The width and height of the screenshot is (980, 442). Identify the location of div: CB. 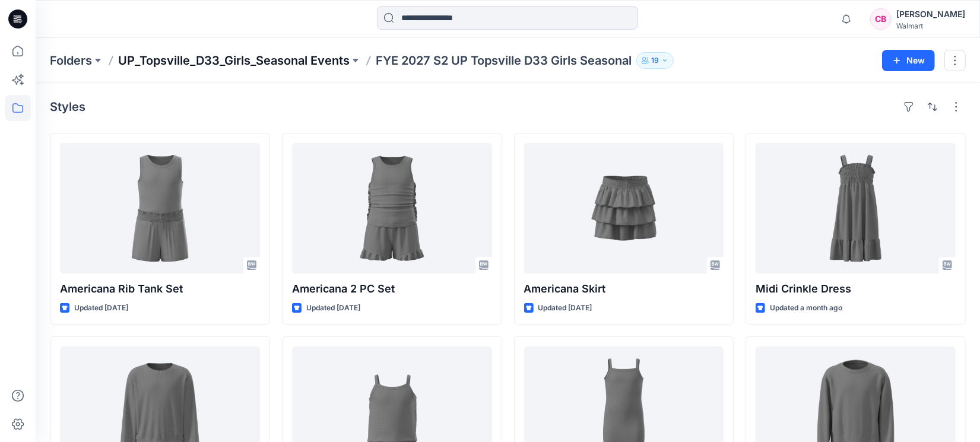
(881, 19).